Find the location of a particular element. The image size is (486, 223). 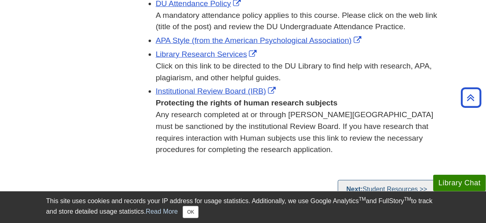

a: Next:Student Resources >> is located at coordinates (386, 190).